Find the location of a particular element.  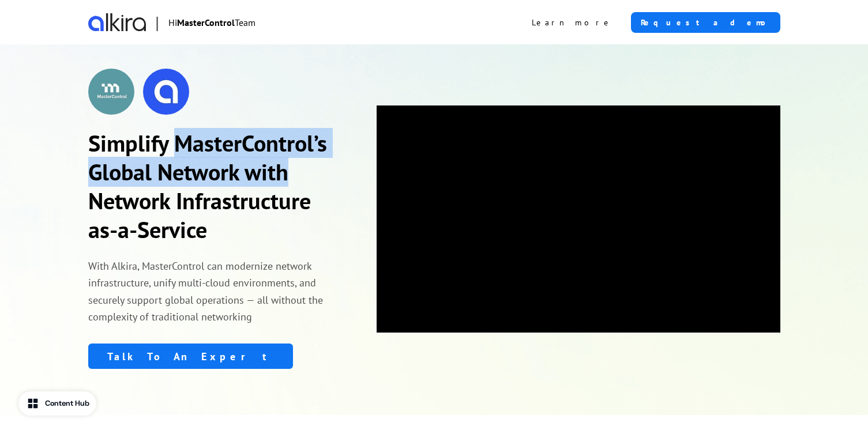

p: With Alkira, MasterControl can modernize network infrastructure, unify multi-cloud environments, ... is located at coordinates (216, 291).